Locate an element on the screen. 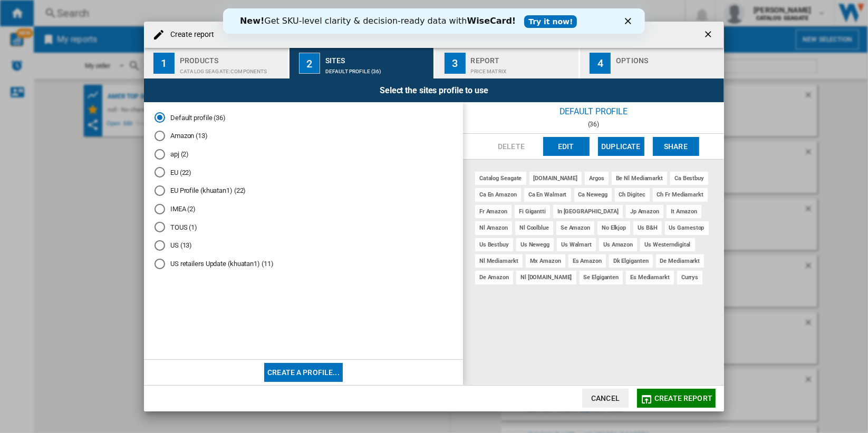 The width and height of the screenshot is (868, 433). div: nl amazon is located at coordinates (494, 228).